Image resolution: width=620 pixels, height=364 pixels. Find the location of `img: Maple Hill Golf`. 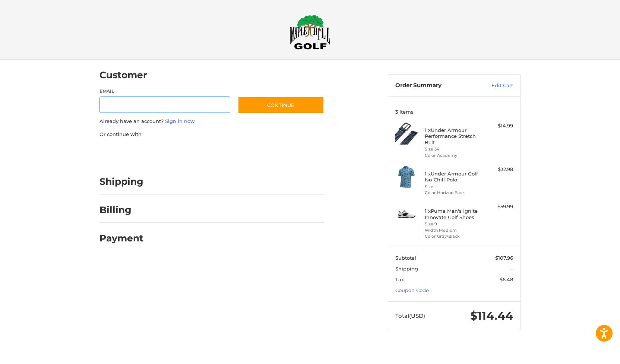

img: Maple Hill Golf is located at coordinates (310, 32).